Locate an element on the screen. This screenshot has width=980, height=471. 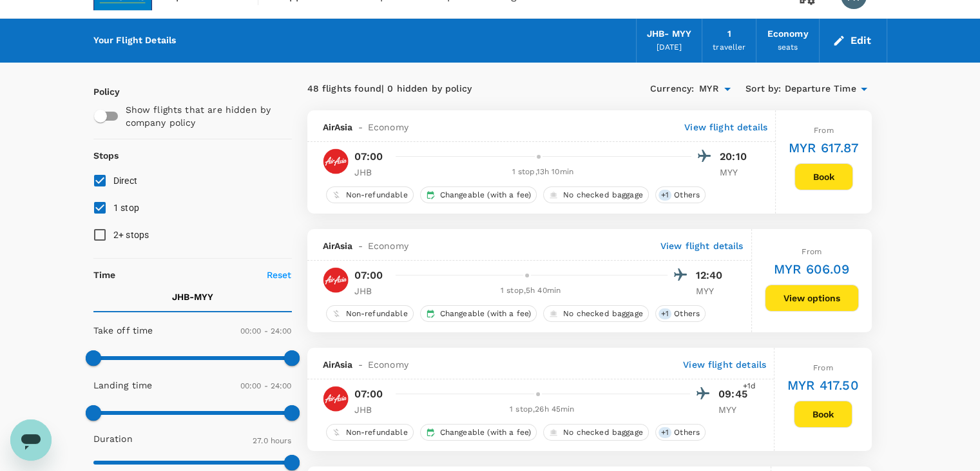
span: 2+ stops is located at coordinates (131, 235).